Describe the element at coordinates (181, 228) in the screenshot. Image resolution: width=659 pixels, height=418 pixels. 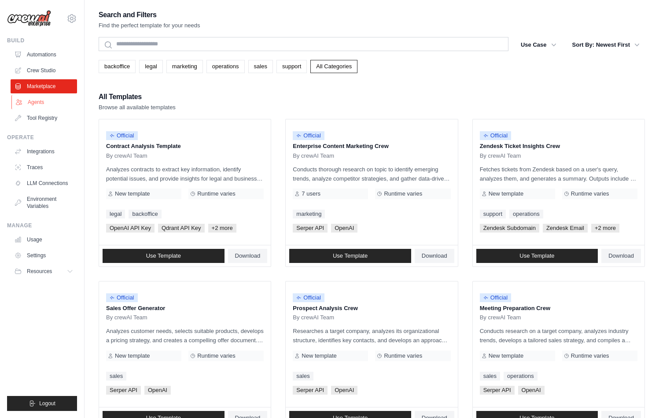
I see `span: Qdrant API Key` at that location.